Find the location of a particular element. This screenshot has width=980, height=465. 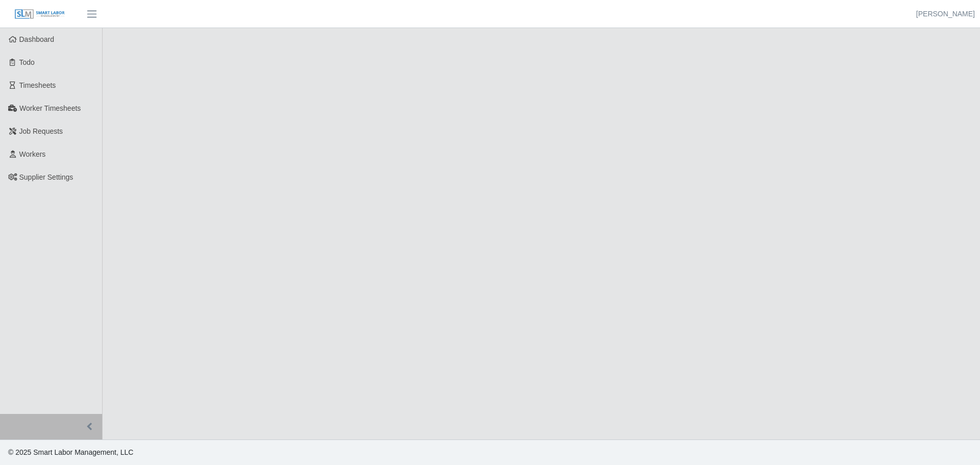

span: Dashboard is located at coordinates (37, 39).